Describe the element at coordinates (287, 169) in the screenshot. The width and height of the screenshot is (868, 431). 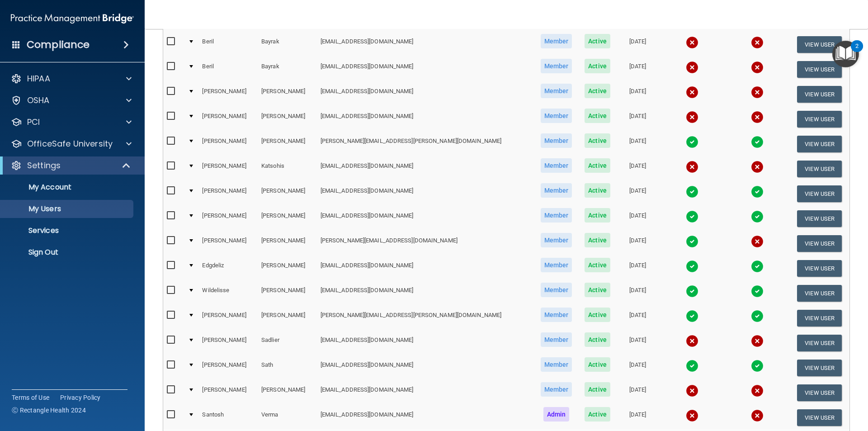
I see `td: Katsohis` at that location.